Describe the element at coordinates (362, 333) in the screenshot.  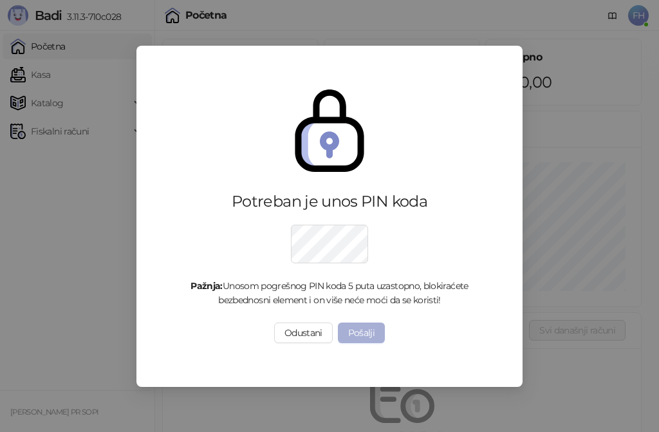
I see `button: Pošalji` at that location.